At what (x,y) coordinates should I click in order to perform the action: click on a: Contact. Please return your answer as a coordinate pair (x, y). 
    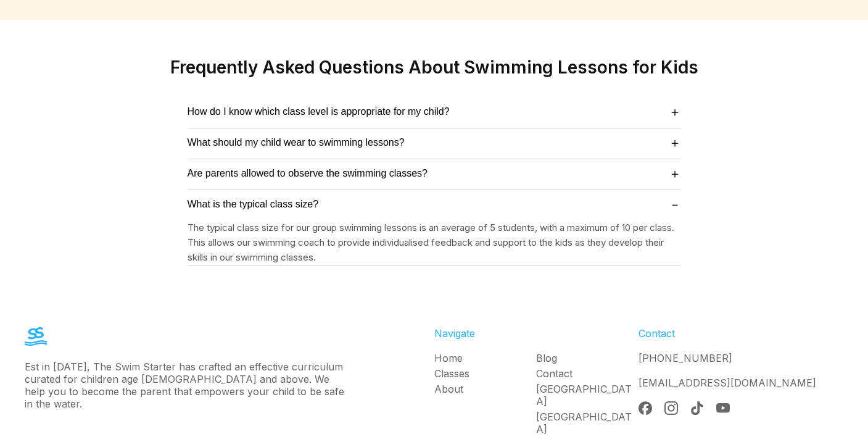
    Looking at the image, I should click on (588, 373).